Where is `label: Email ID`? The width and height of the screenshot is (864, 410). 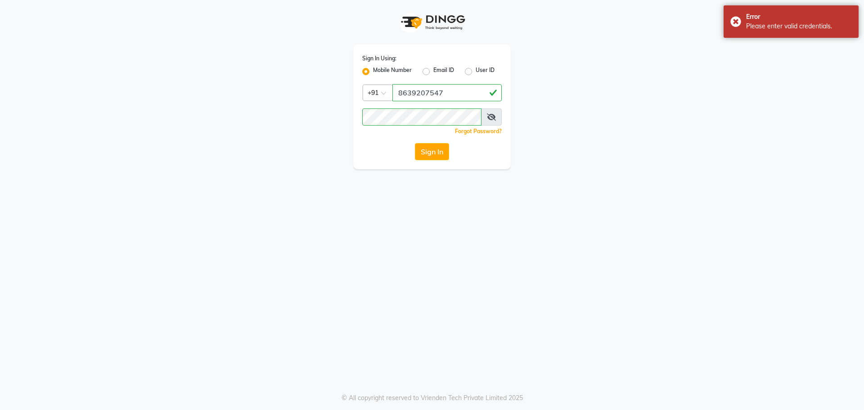 label: Email ID is located at coordinates (444, 72).